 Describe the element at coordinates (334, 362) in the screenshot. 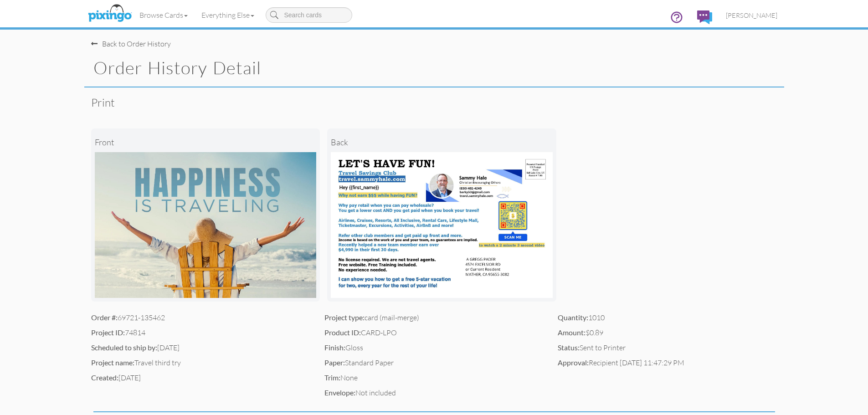

I see `strong: Paper:` at that location.